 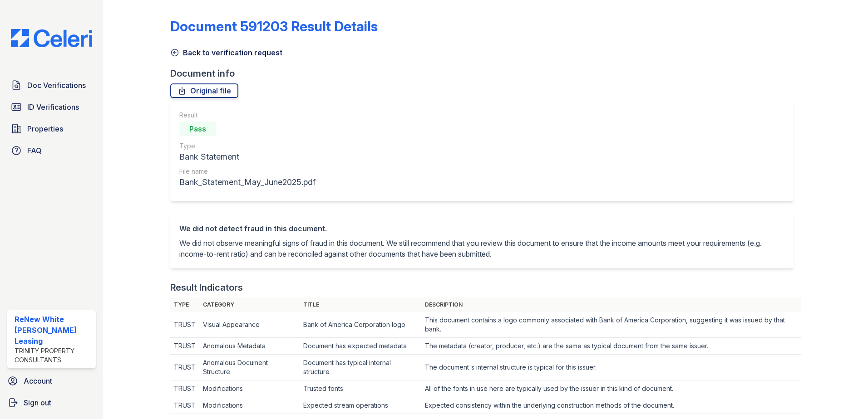 I want to click on td: The metadata (creator, producer, etc.) are the same as typical document from the same issuer., so click(x=611, y=346).